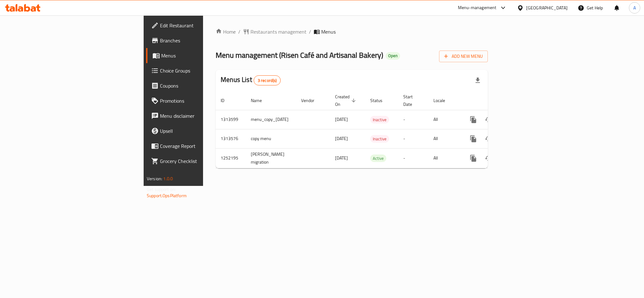  I want to click on a: Coverage Report, so click(199, 146).